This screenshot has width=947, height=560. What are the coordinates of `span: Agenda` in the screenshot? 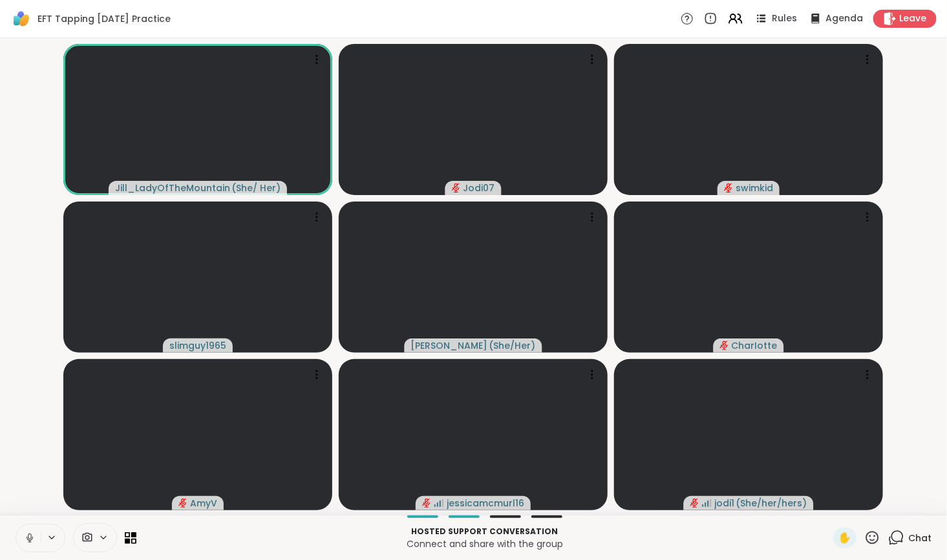 It's located at (844, 19).